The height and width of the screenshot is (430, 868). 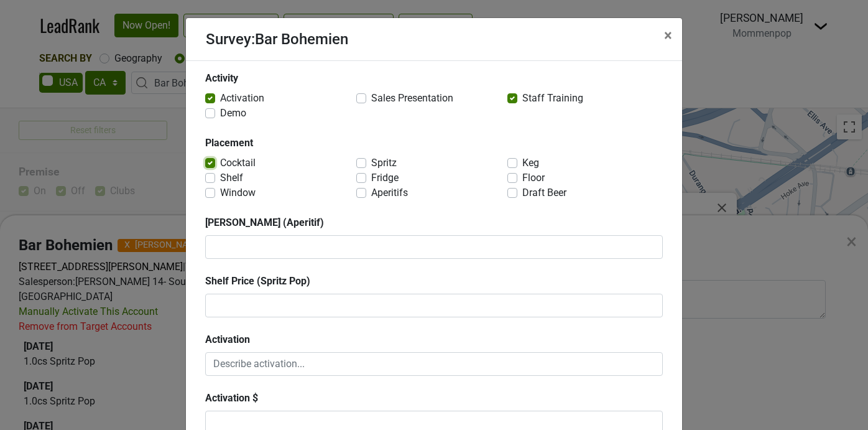 I want to click on label: Floor, so click(x=533, y=178).